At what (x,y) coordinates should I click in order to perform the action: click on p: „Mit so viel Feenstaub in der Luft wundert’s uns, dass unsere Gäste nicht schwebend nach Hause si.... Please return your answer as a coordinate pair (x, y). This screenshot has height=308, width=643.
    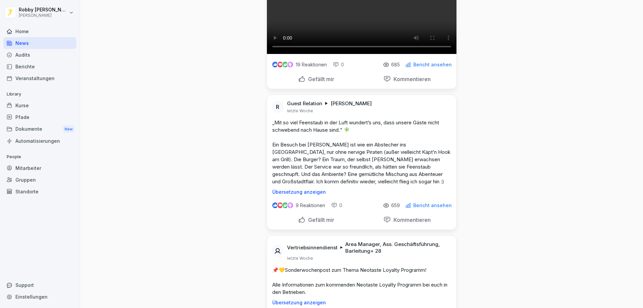
    Looking at the image, I should click on (362, 152).